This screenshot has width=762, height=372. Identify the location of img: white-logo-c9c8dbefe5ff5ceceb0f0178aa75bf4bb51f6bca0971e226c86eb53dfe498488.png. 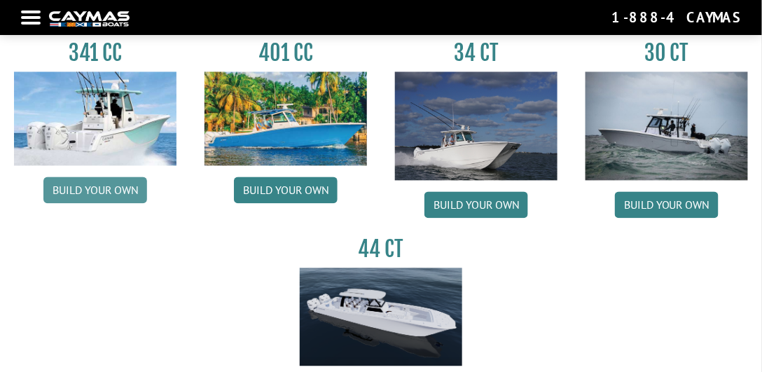
(89, 18).